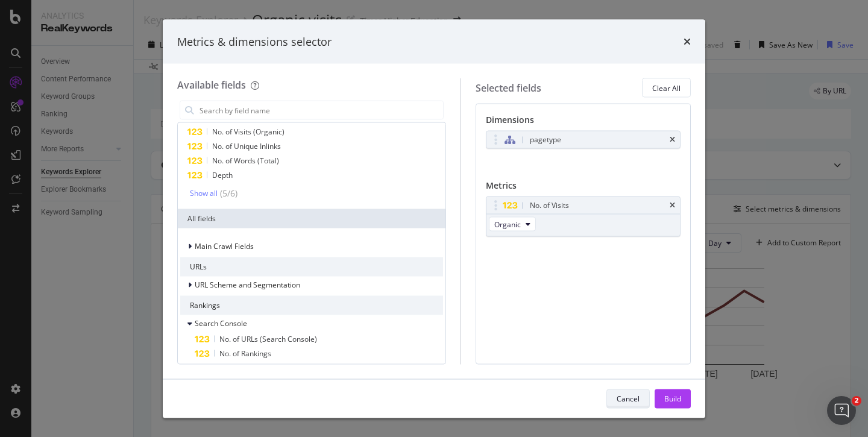  Describe the element at coordinates (312, 267) in the screenshot. I see `div: URLs` at that location.